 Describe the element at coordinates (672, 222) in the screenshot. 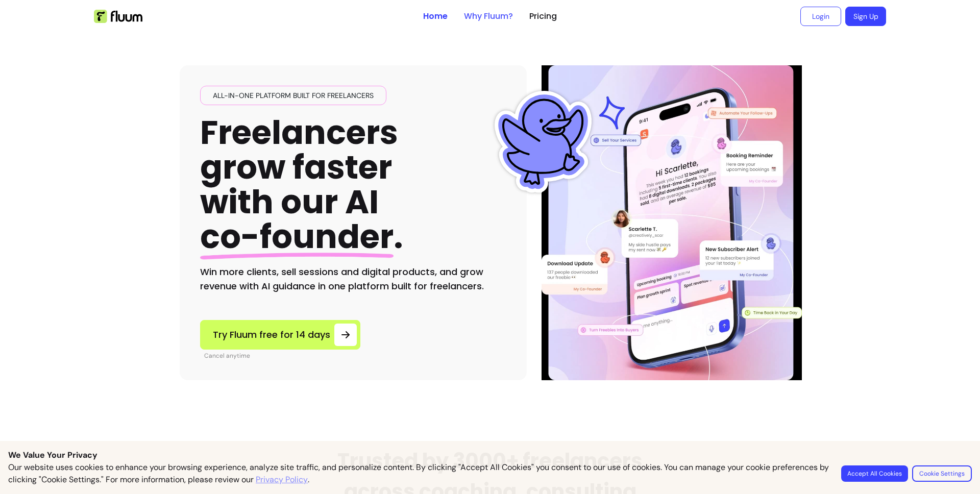

I see `img: Illustration of Fluum AI Co-Founder on a smartphone, showing solo business performance insights s...` at that location.